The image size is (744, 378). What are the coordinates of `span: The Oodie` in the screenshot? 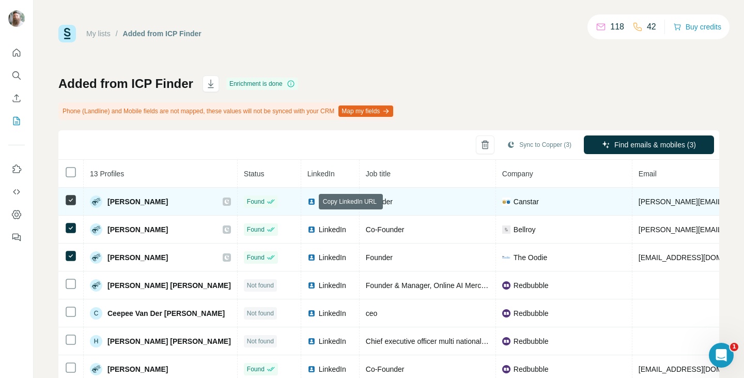 It's located at (530, 257).